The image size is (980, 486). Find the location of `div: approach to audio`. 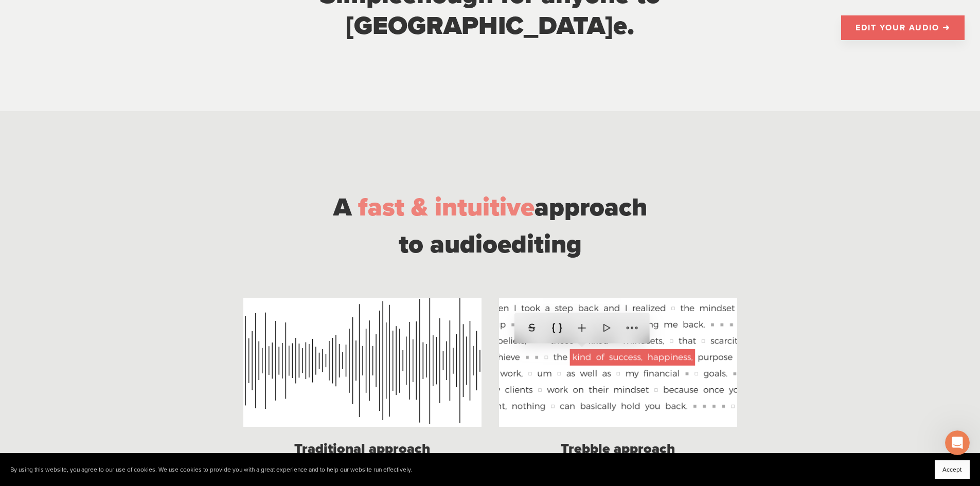

div: approach to audio is located at coordinates (490, 225).